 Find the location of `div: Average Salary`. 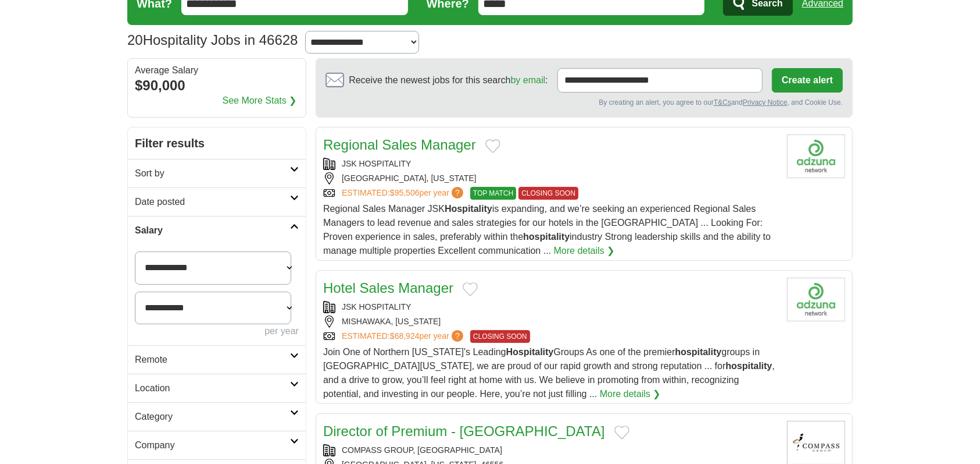

div: Average Salary is located at coordinates (217, 70).